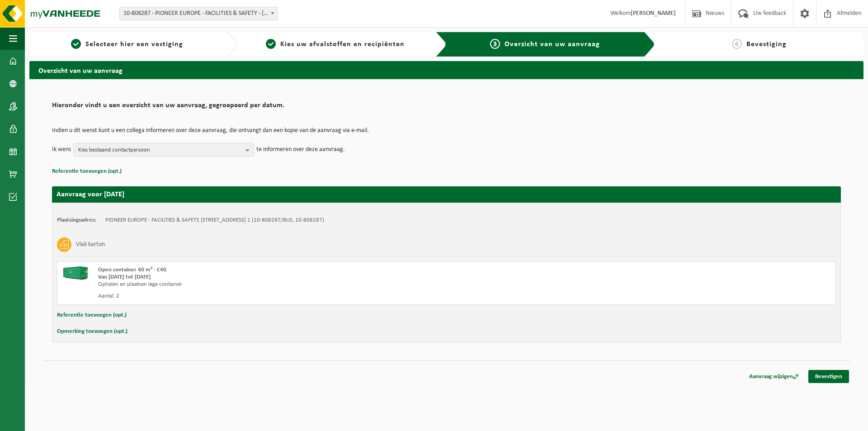  Describe the element at coordinates (271, 44) in the screenshot. I see `span: 2` at that location.